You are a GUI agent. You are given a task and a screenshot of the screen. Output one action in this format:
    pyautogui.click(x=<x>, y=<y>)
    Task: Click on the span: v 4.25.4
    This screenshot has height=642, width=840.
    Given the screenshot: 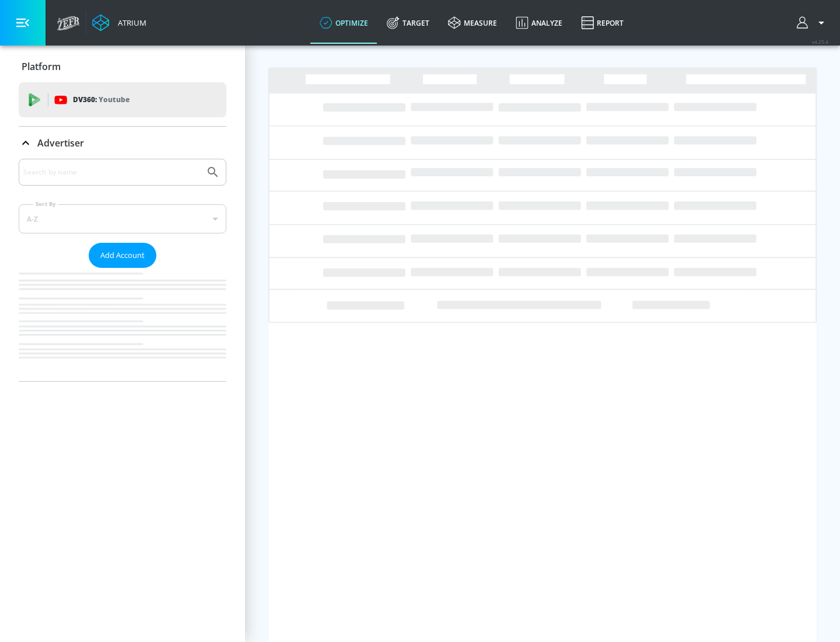 What is the action you would take?
    pyautogui.click(x=821, y=41)
    